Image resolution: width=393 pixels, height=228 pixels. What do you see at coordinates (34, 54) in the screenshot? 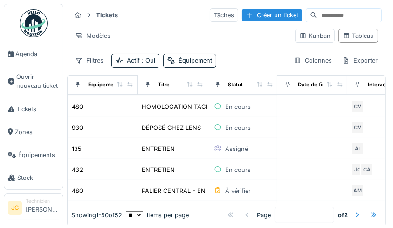
I see `a: Agenda` at bounding box center [34, 54].